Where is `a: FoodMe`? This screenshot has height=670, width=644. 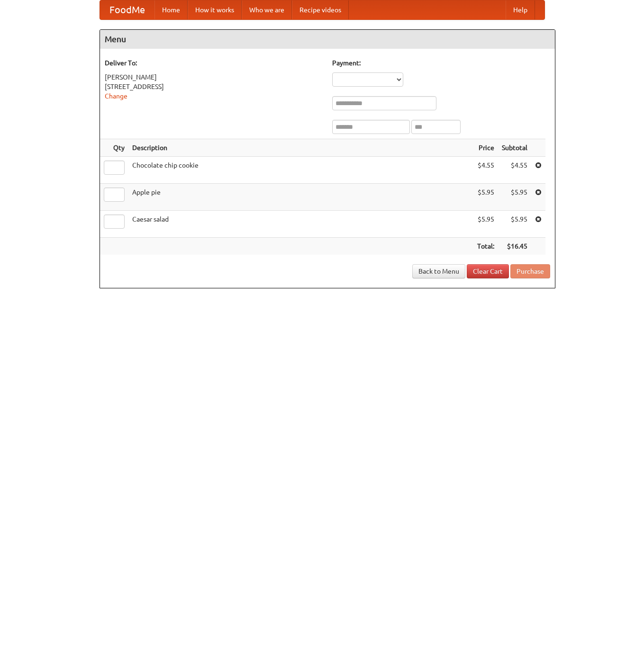
a: FoodMe is located at coordinates (127, 10).